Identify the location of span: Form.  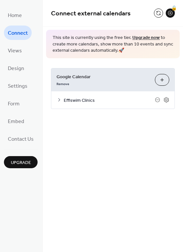
(14, 104).